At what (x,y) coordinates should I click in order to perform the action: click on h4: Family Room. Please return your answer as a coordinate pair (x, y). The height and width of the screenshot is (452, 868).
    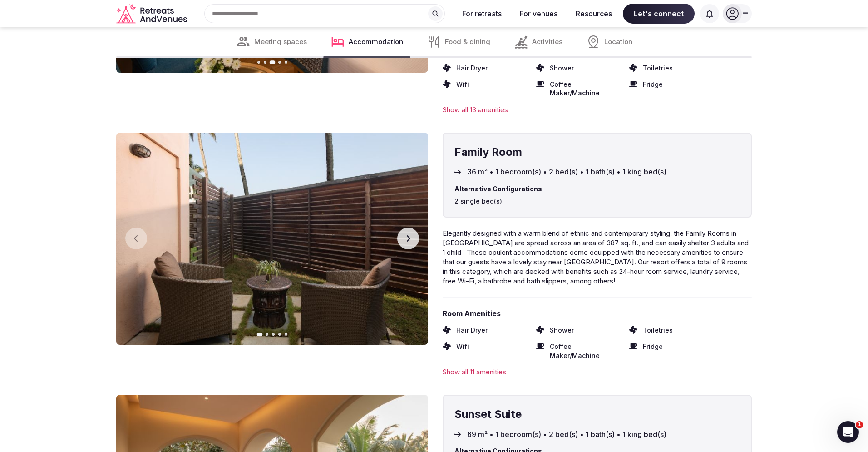
    Looking at the image, I should click on (597, 152).